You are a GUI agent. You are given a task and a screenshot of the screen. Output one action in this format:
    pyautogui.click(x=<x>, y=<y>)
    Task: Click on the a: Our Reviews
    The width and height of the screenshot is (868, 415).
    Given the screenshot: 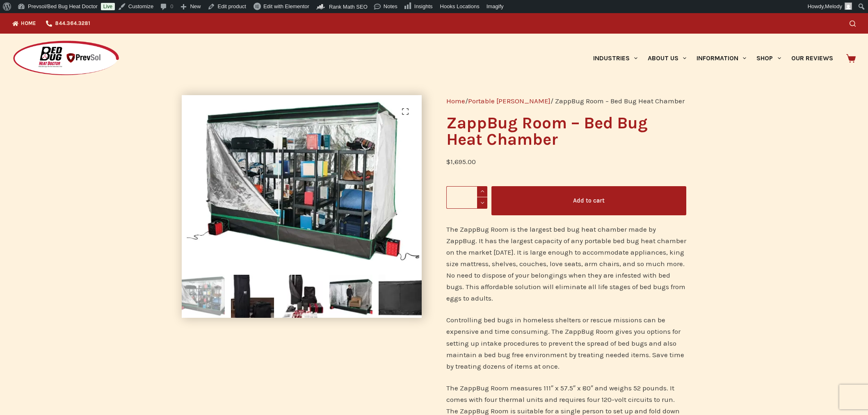 What is the action you would take?
    pyautogui.click(x=812, y=58)
    